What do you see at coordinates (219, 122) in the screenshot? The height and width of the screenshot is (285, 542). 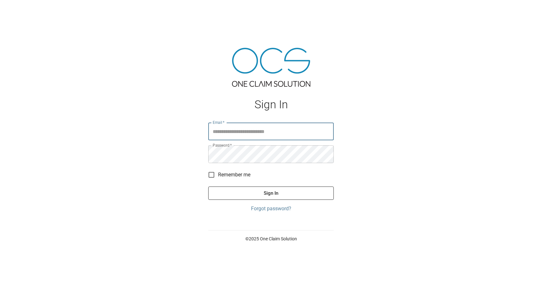 I see `label: Email` at bounding box center [219, 122].